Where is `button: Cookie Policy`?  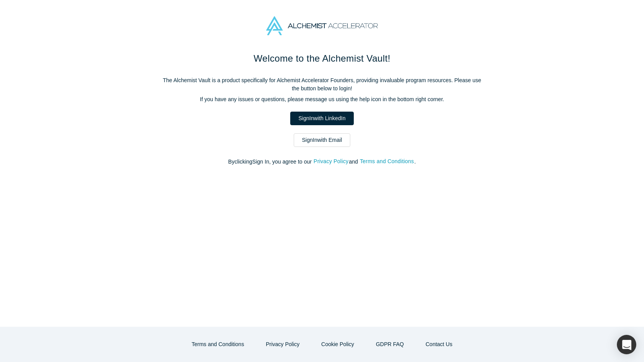
button: Cookie Policy is located at coordinates (337, 344).